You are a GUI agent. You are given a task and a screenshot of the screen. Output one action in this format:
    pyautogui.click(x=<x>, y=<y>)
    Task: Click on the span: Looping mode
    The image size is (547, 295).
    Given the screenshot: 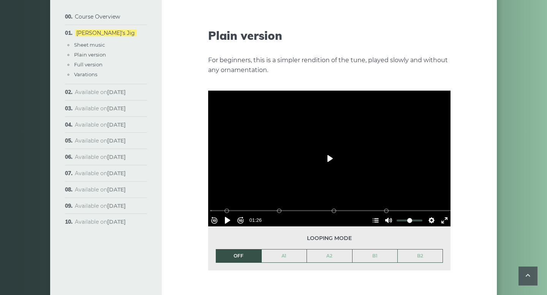 What is the action you would take?
    pyautogui.click(x=329, y=238)
    